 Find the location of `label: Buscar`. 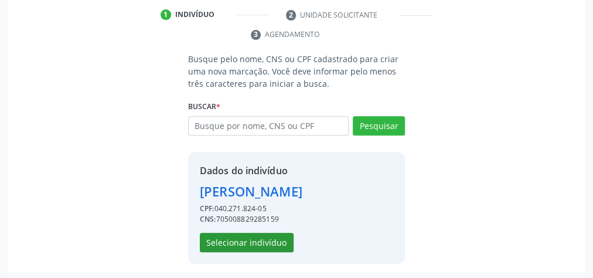

label: Buscar is located at coordinates (204, 107).